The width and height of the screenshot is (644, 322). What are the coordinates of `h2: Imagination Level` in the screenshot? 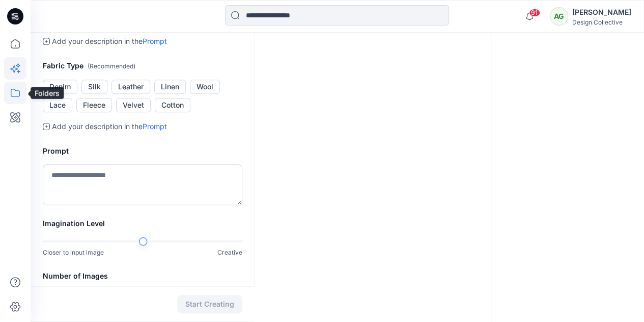 It's located at (142, 223).